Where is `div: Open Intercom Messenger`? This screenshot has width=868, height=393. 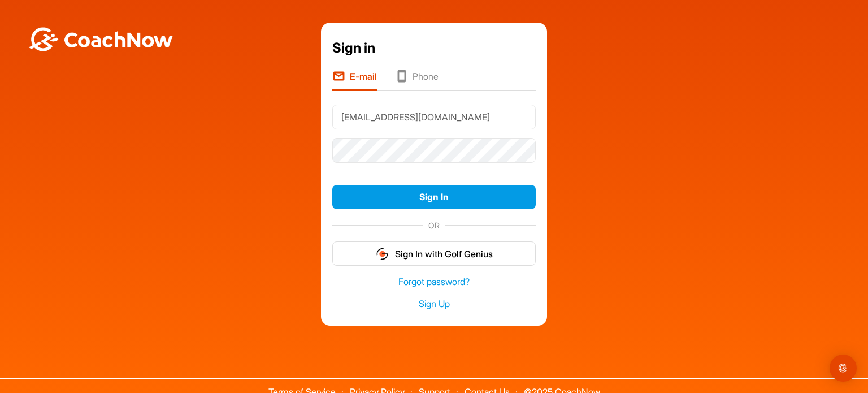
div: Open Intercom Messenger is located at coordinates (844, 368).